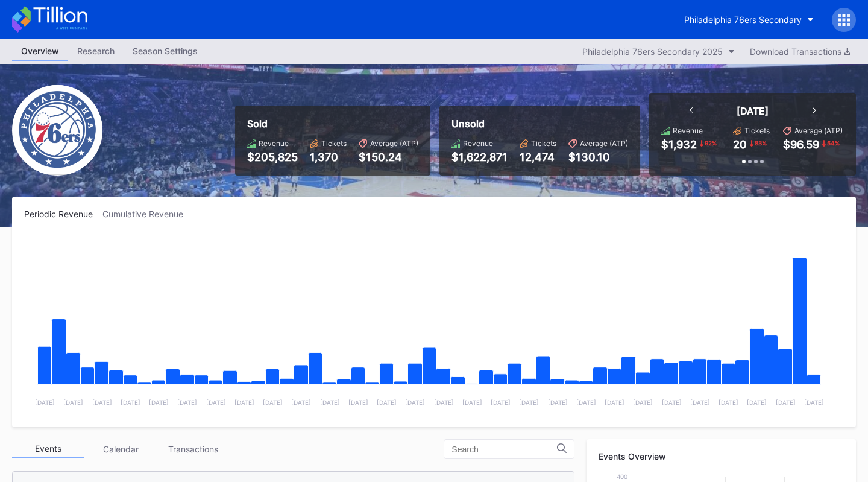  What do you see at coordinates (743, 20) in the screenshot?
I see `div: Philadelphia 76ers Secondary` at bounding box center [743, 20].